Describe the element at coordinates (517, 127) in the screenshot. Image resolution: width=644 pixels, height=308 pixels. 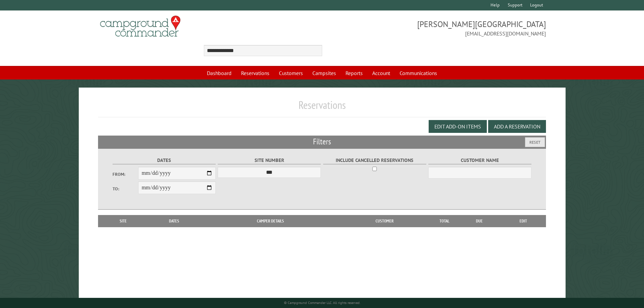
I see `button: Add a Reservation` at that location.